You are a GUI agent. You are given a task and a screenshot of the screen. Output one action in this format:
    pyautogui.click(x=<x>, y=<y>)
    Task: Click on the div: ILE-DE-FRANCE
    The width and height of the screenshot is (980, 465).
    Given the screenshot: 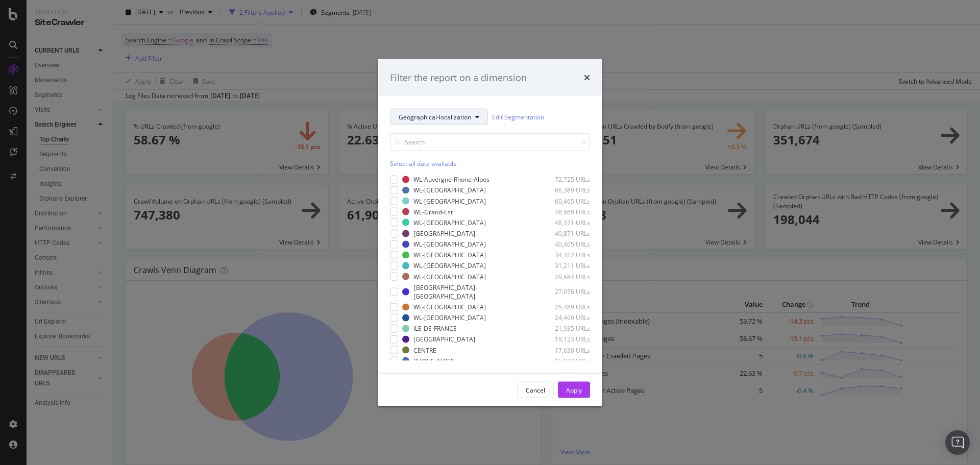 What is the action you would take?
    pyautogui.click(x=435, y=328)
    